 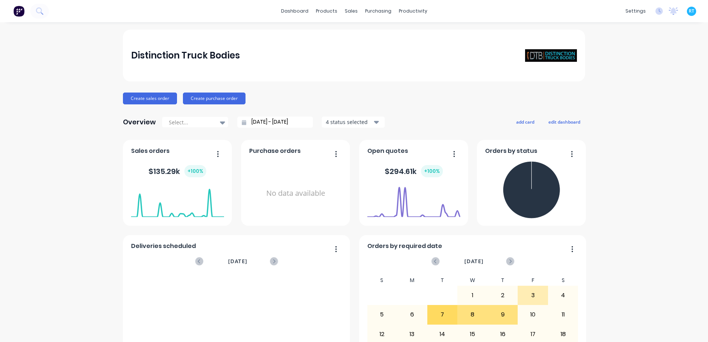 What do you see at coordinates (295, 11) in the screenshot?
I see `a: dashboard` at bounding box center [295, 11].